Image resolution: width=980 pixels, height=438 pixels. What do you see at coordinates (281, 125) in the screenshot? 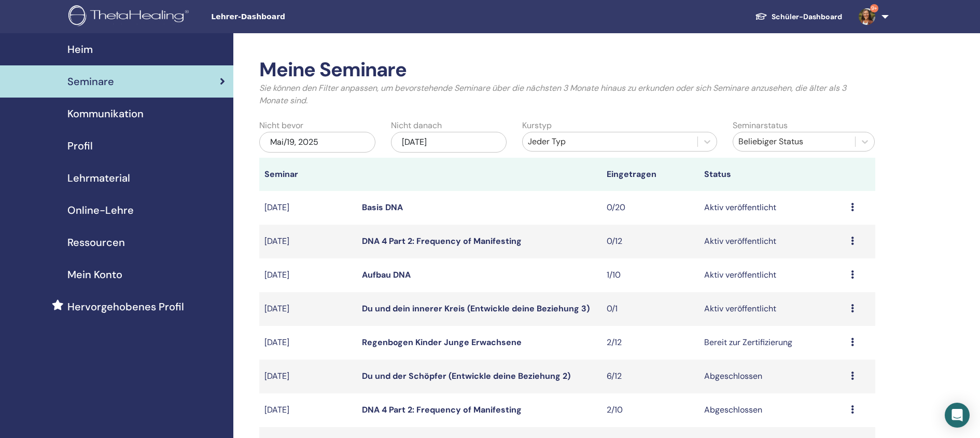
I see `label: Nicht bevor` at bounding box center [281, 125].